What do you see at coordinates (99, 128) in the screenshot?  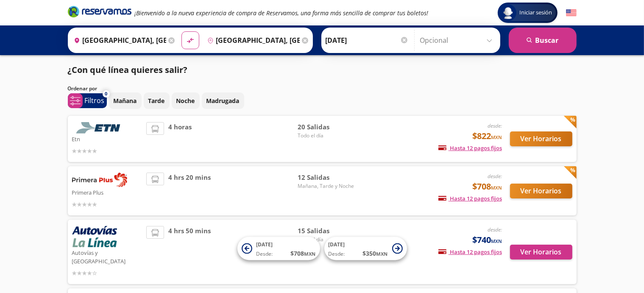 I see `img: Etn` at bounding box center [99, 128].